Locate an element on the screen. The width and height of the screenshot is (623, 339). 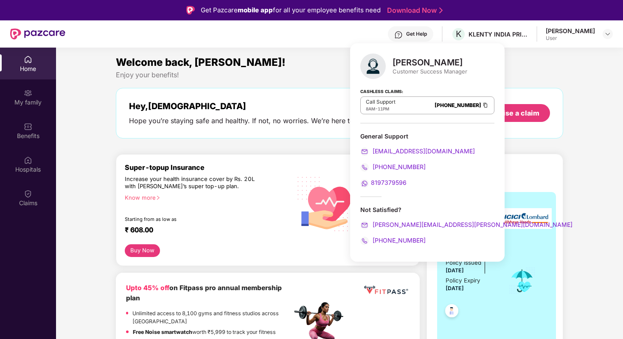
div: Know more is located at coordinates (205, 197).